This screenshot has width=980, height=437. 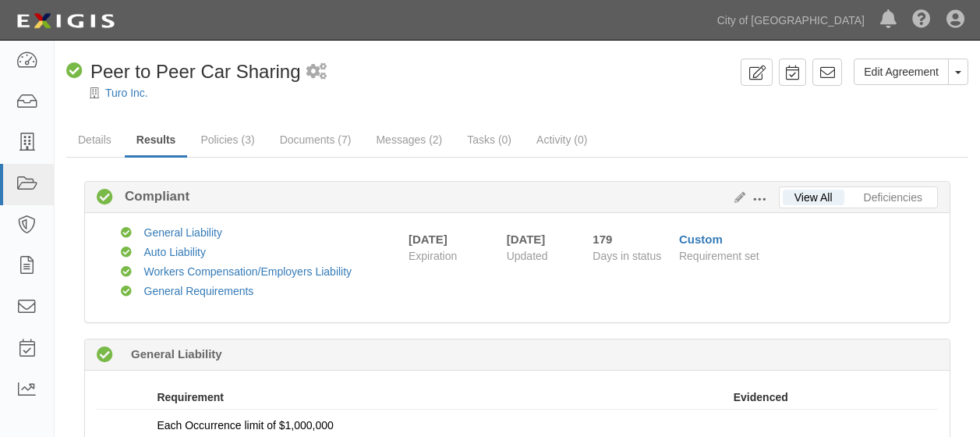 I want to click on img: logo-5460c22ac91f19d4615b14bd174203de0afe785f0fc80cf4dbbc73dc1793850b.png, so click(x=66, y=21).